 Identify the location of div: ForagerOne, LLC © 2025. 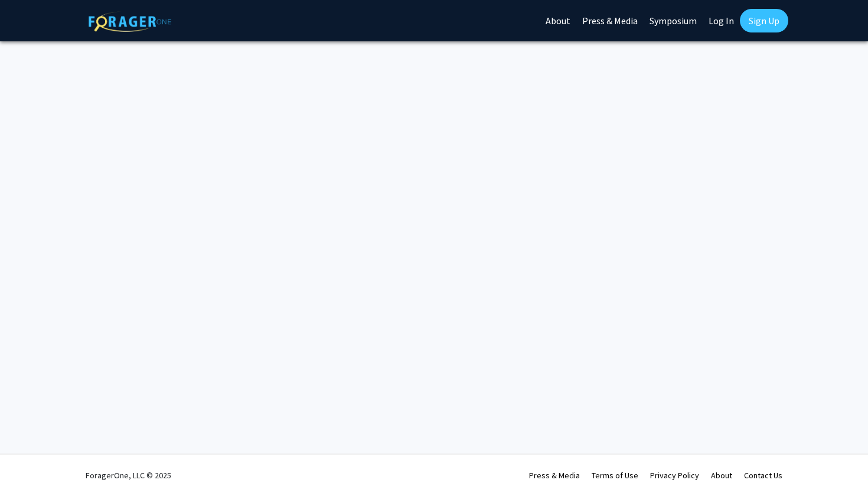
(128, 475).